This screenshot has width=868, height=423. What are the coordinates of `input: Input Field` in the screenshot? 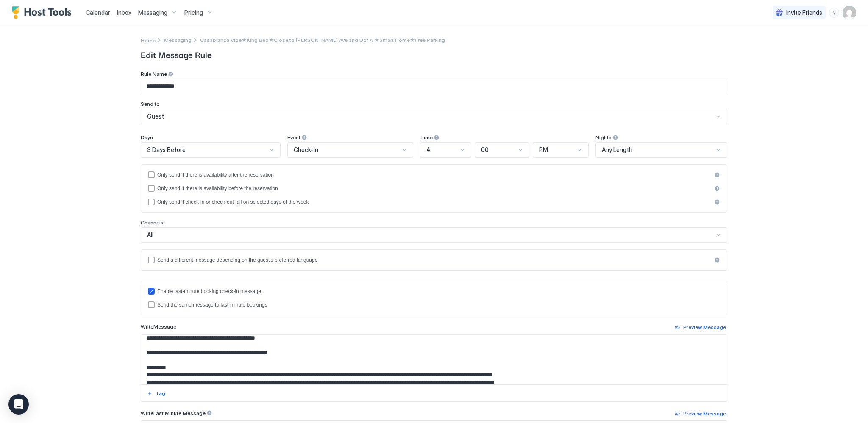 It's located at (434, 87).